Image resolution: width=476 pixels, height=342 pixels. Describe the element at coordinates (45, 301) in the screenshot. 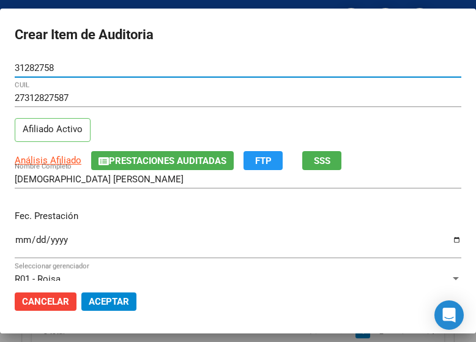

I see `button: Cancelar` at that location.